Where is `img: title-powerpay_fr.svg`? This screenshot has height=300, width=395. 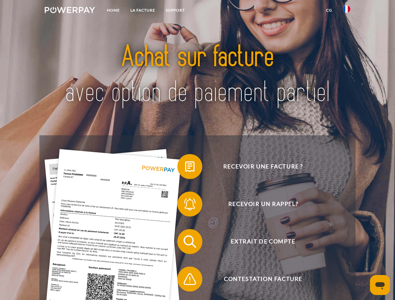
img: title-powerpay_fr.svg is located at coordinates (197, 75).